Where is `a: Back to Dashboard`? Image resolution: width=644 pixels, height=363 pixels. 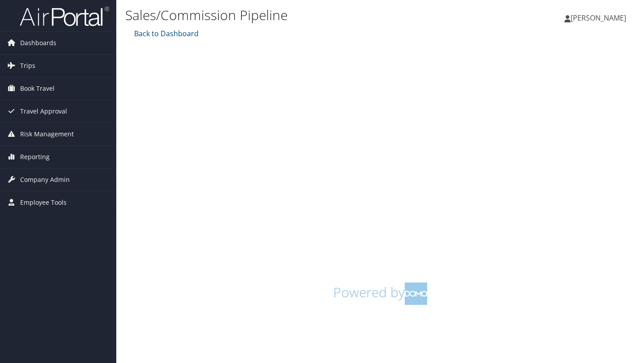
a: Back to Dashboard is located at coordinates (165, 33).